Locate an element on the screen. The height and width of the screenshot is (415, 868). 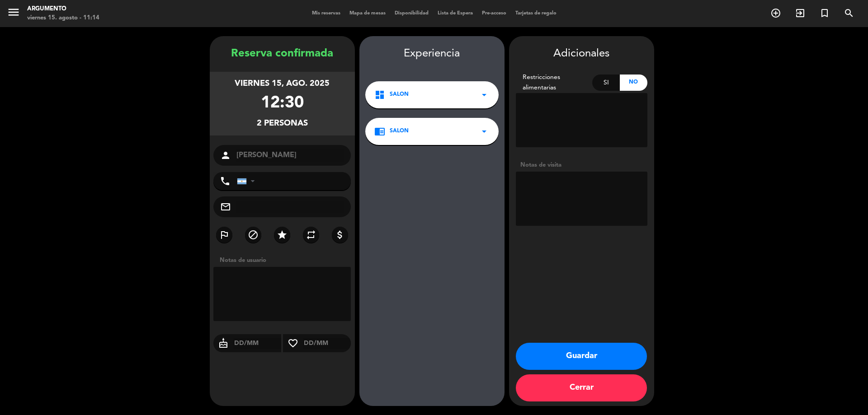
i: search is located at coordinates (849, 13).